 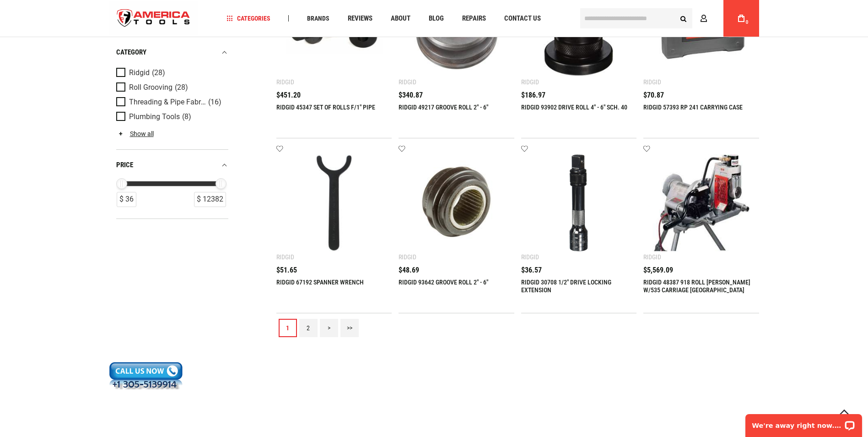 I want to click on a: Show all, so click(x=135, y=134).